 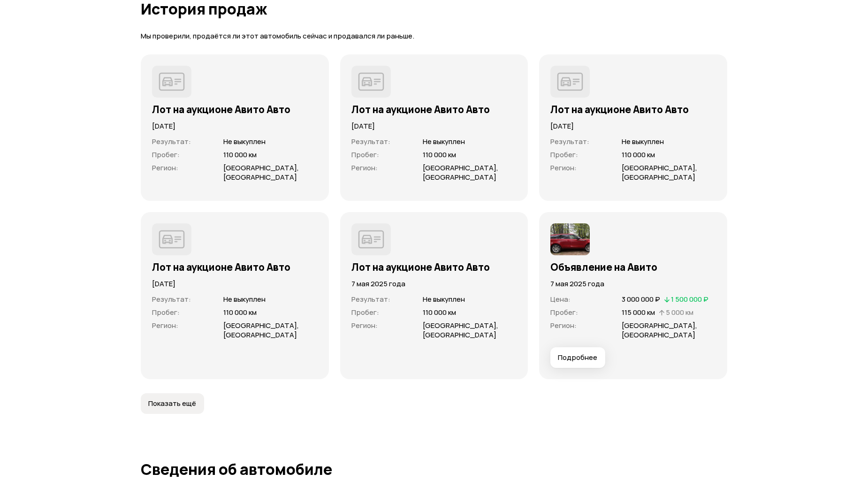 What do you see at coordinates (633, 267) in the screenshot?
I see `h3: Объявление на Авито` at bounding box center [633, 267].